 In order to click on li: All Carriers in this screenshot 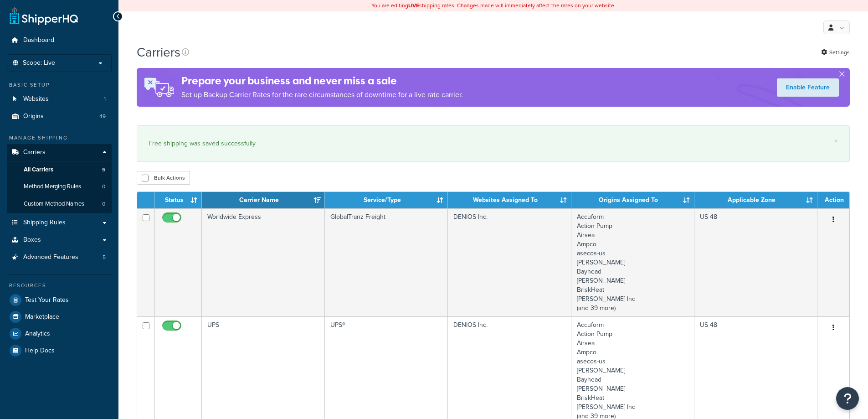, I will do `click(59, 169)`.